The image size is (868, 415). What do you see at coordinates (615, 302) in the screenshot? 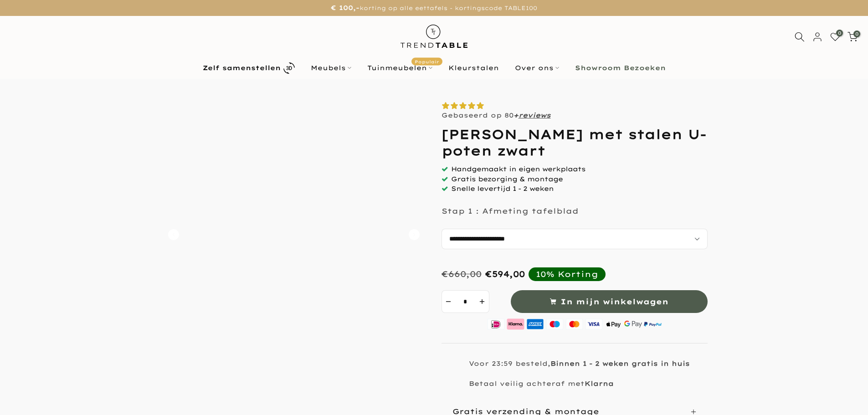
I see `span: In mijn winkelwagen` at bounding box center [615, 302].